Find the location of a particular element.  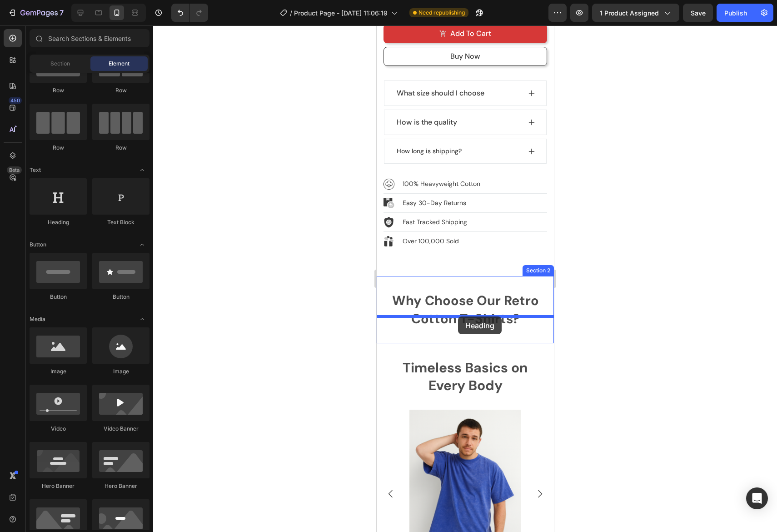

div: Video is located at coordinates (58, 429).